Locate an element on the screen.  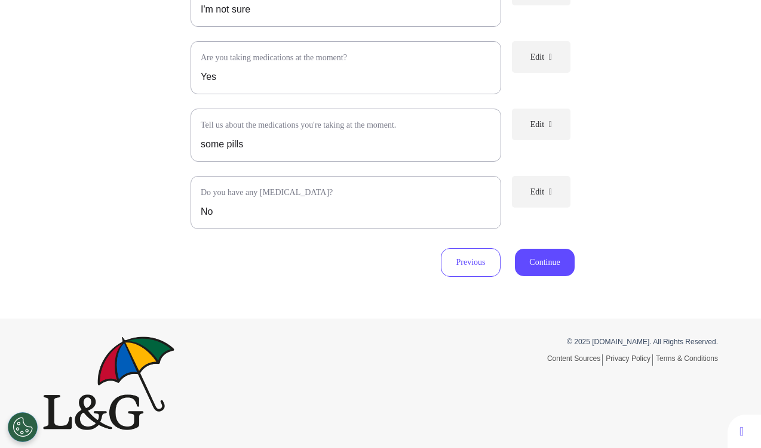
button: Open Preferences is located at coordinates (23, 428).